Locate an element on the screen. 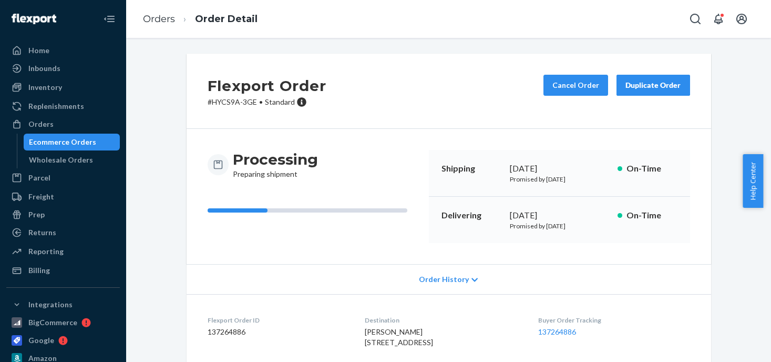  div: Returns is located at coordinates (42, 232).